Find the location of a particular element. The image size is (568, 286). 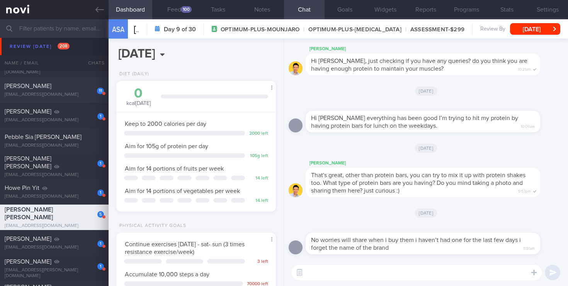

span: Aim for 105g of protein per day is located at coordinates (167, 146).